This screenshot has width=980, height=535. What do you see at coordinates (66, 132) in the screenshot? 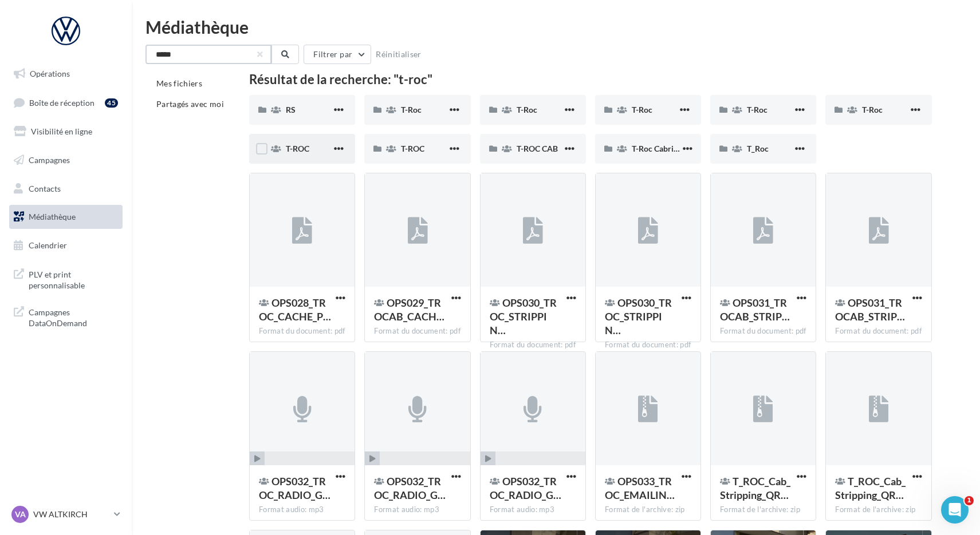
I see `a: Visibilité en ligne` at bounding box center [66, 132].